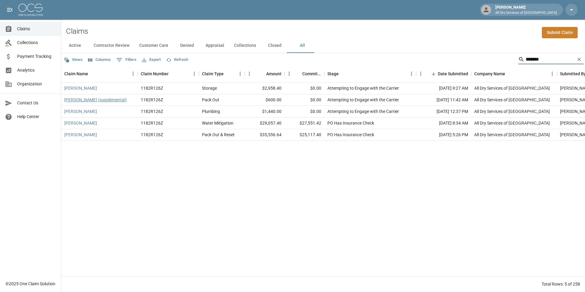 This screenshot has width=585, height=292. I want to click on a: Submit Claim, so click(560, 32).